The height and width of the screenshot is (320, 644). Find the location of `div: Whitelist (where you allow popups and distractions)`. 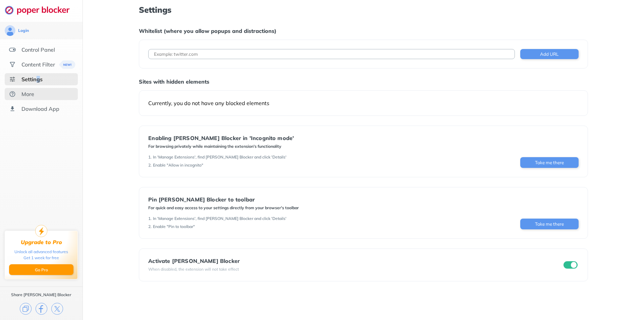

div: Whitelist (where you allow popups and distractions) is located at coordinates (364, 31).